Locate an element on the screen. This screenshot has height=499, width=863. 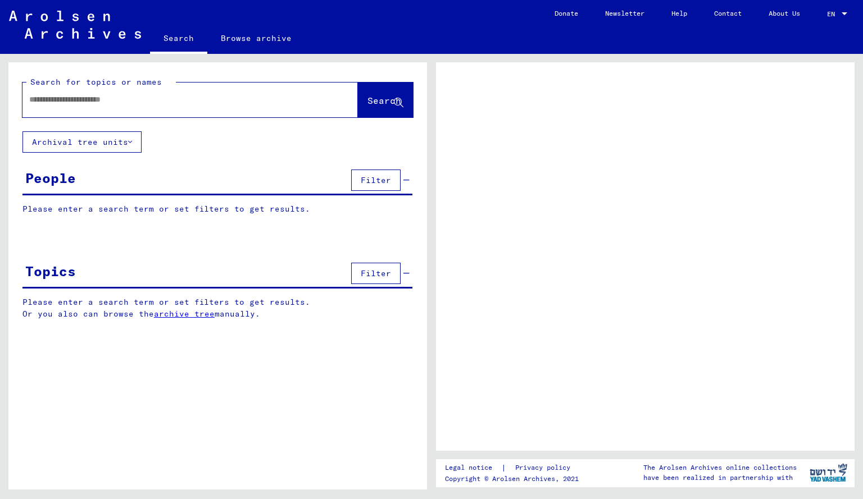
div: People is located at coordinates (51, 178).